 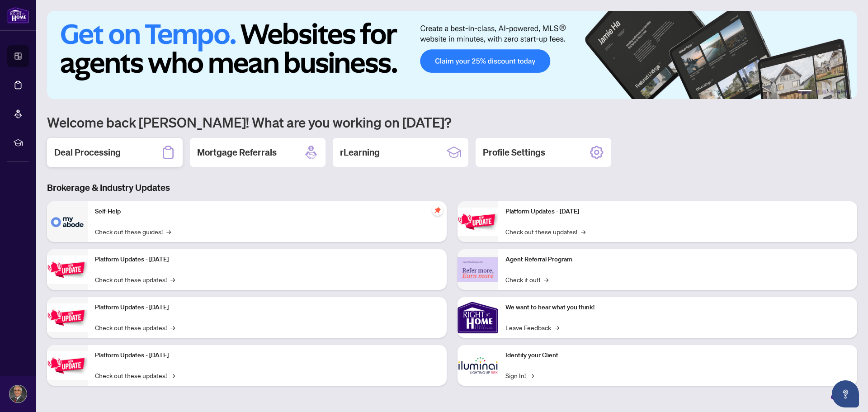 I want to click on p: Agent Referral Program, so click(x=678, y=260).